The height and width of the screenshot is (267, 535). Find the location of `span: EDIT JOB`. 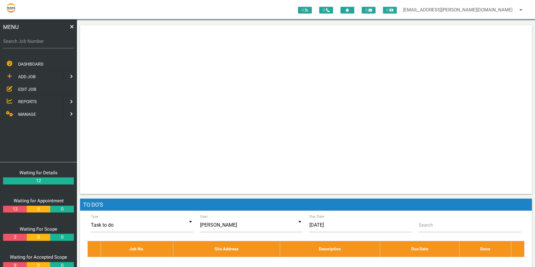

span: EDIT JOB is located at coordinates (27, 89).